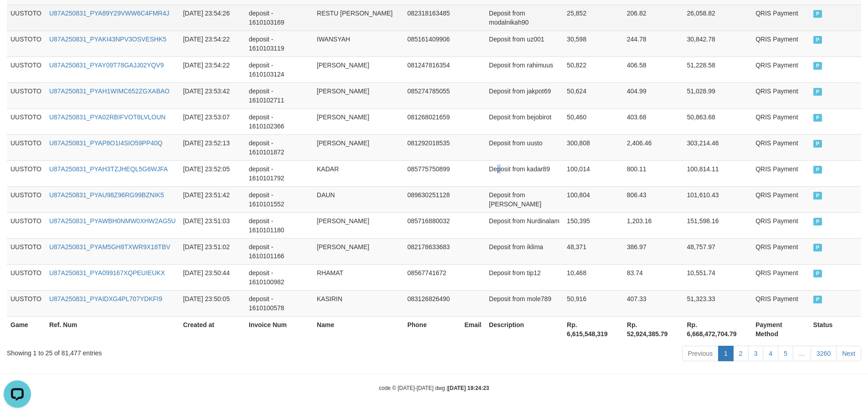 This screenshot has width=868, height=415. I want to click on td: deposit - 1610103124, so click(279, 69).